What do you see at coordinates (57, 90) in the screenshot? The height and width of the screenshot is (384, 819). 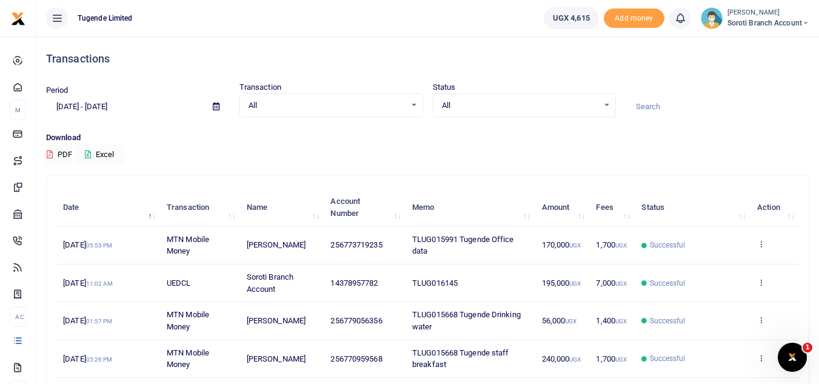 I see `label: Period` at bounding box center [57, 90].